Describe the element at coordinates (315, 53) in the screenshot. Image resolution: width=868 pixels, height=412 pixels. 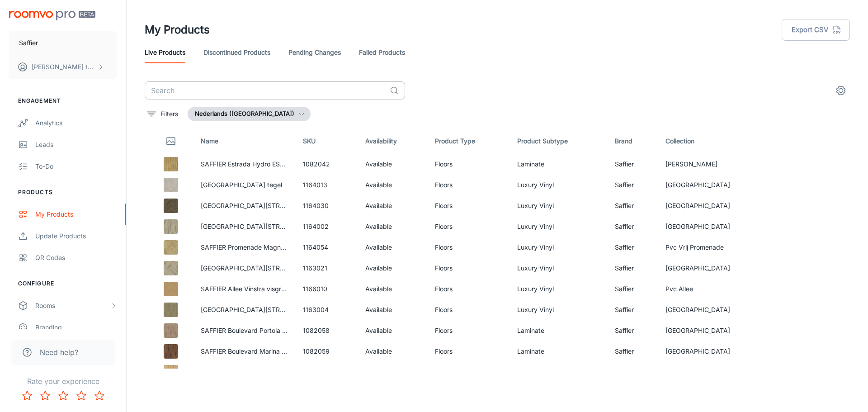
I see `a: Pending Changes` at that location.